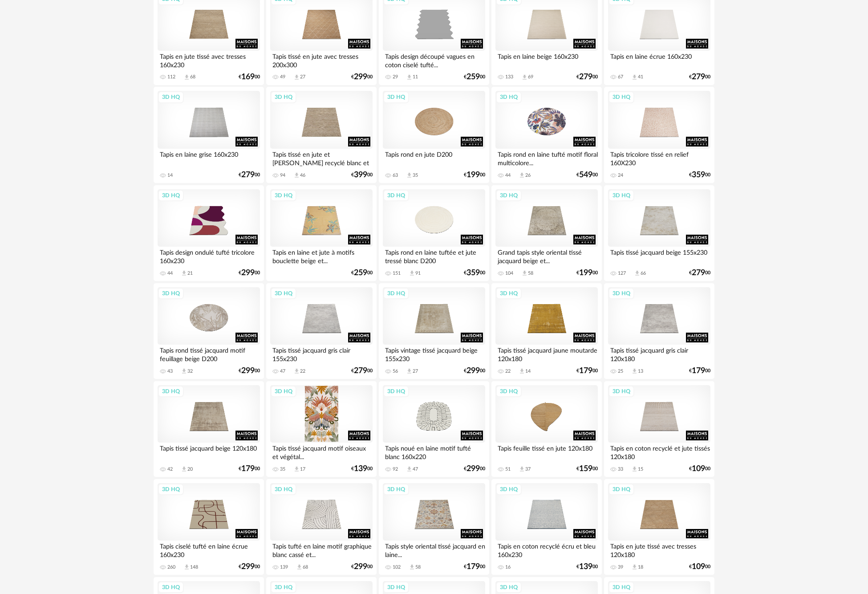 This screenshot has width=868, height=594. What do you see at coordinates (508, 568) in the screenshot?
I see `div: 16` at bounding box center [508, 568].